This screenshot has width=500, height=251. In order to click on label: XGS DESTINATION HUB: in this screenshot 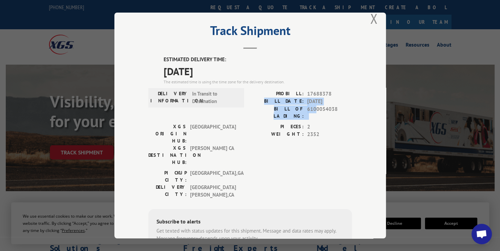, I will do `click(168, 155)`.